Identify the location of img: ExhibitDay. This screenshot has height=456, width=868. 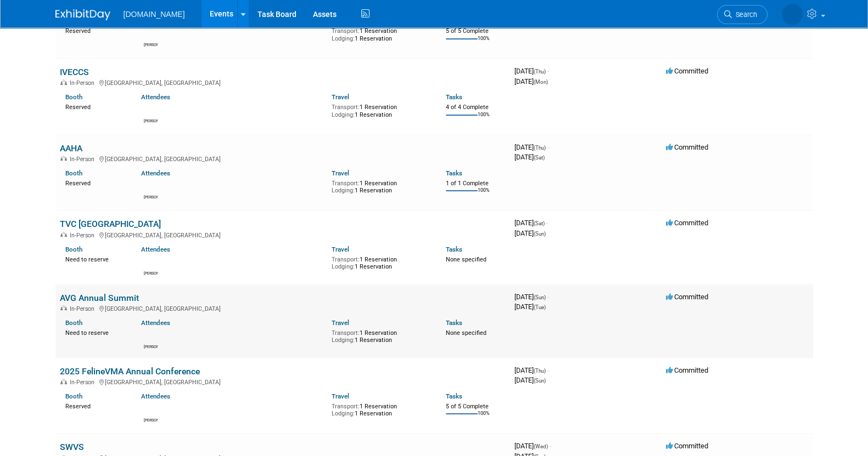
(83, 15).